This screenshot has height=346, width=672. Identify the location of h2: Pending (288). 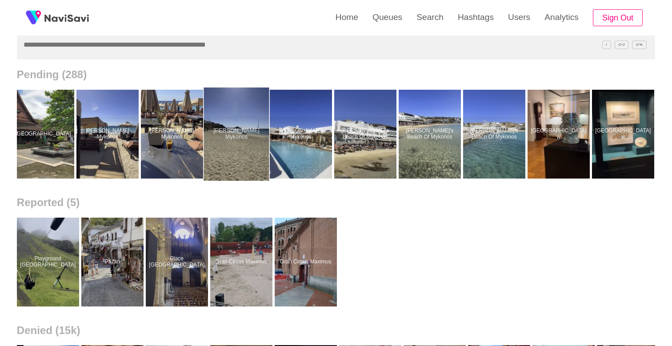
(336, 75).